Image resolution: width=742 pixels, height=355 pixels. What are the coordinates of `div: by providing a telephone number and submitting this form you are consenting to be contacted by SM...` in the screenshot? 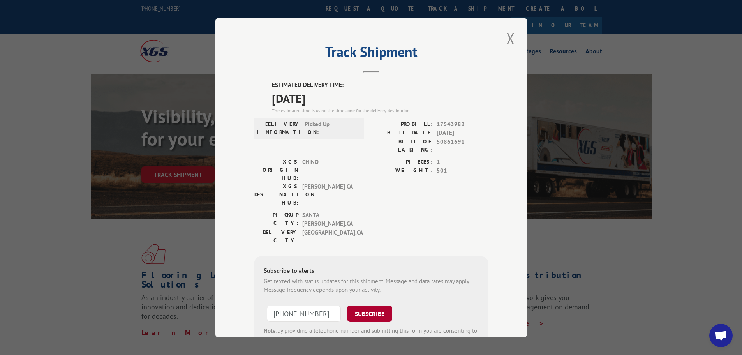 It's located at (371, 339).